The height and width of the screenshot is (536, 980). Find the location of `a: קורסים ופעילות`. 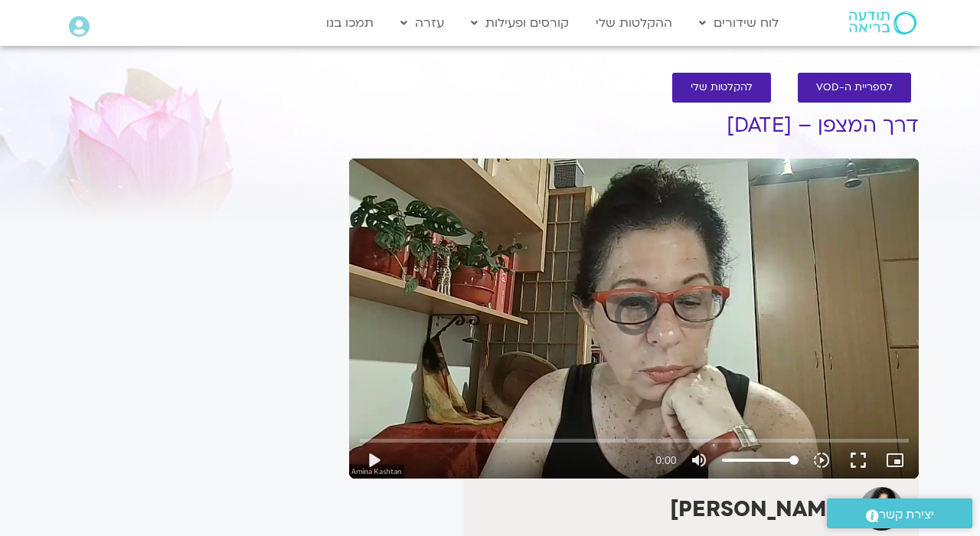

a: קורסים ופעילות is located at coordinates (520, 23).